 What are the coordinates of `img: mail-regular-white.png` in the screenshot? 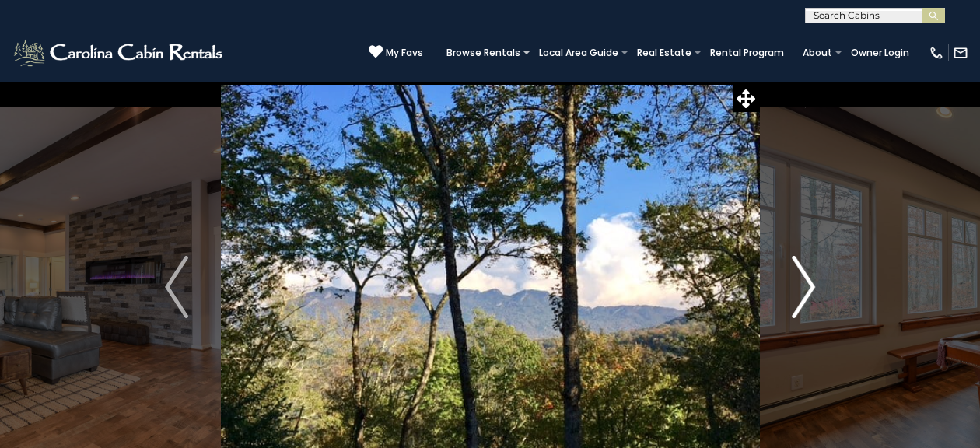 It's located at (961, 53).